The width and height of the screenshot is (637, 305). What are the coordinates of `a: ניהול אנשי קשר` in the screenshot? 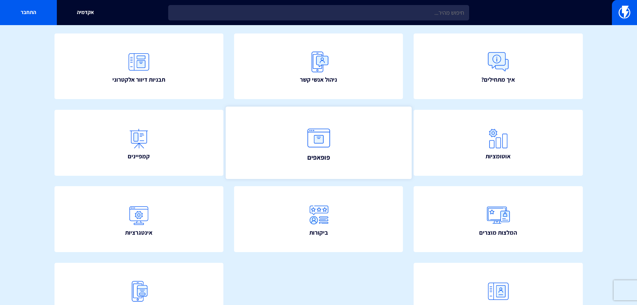 It's located at (319, 66).